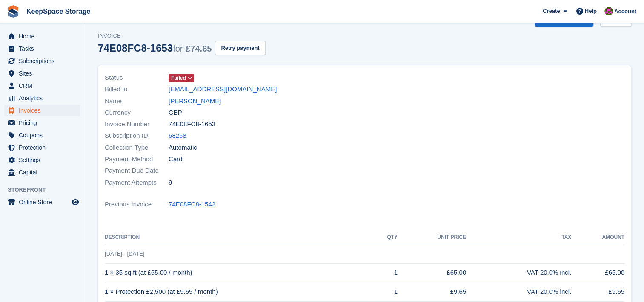 The height and width of the screenshot is (302, 644). Describe the element at coordinates (178, 135) in the screenshot. I see `a: 68268` at that location.